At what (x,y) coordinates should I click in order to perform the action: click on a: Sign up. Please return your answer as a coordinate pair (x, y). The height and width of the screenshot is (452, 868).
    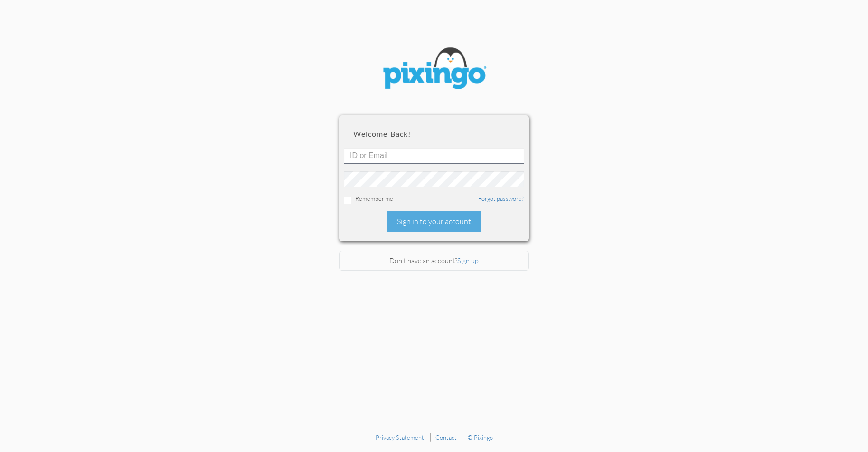
    Looking at the image, I should click on (468, 260).